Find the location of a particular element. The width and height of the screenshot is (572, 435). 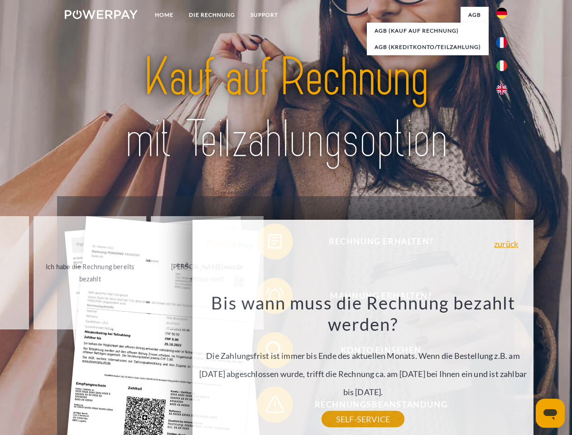

a: zurück is located at coordinates (506, 244).